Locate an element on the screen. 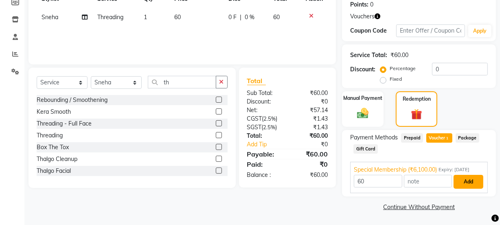 The image size is (500, 225). div: Rebounding / Smoothening is located at coordinates (72, 100).